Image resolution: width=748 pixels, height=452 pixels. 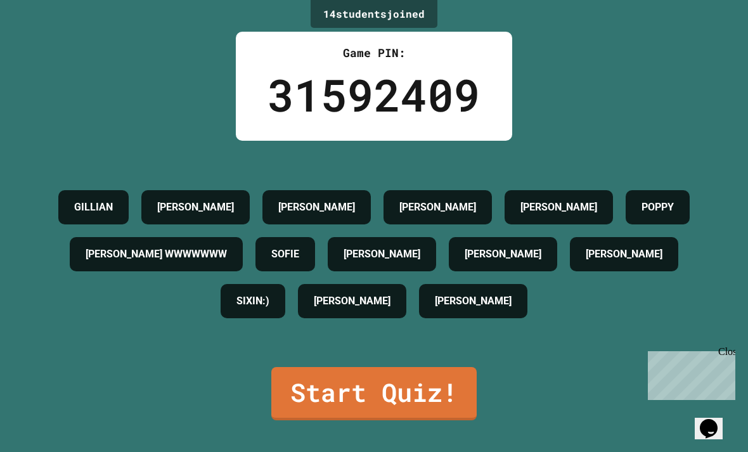 What do you see at coordinates (93, 207) in the screenshot?
I see `h4: GILLIAN` at bounding box center [93, 207].